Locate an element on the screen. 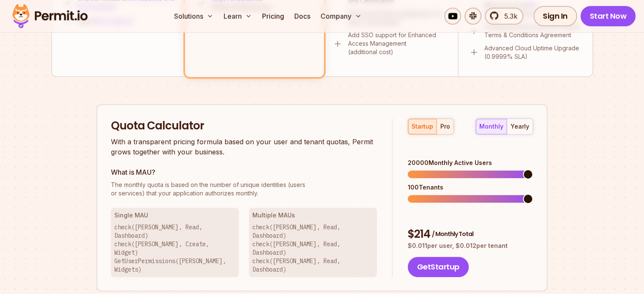 The height and width of the screenshot is (294, 644). button: Company is located at coordinates (341, 16).